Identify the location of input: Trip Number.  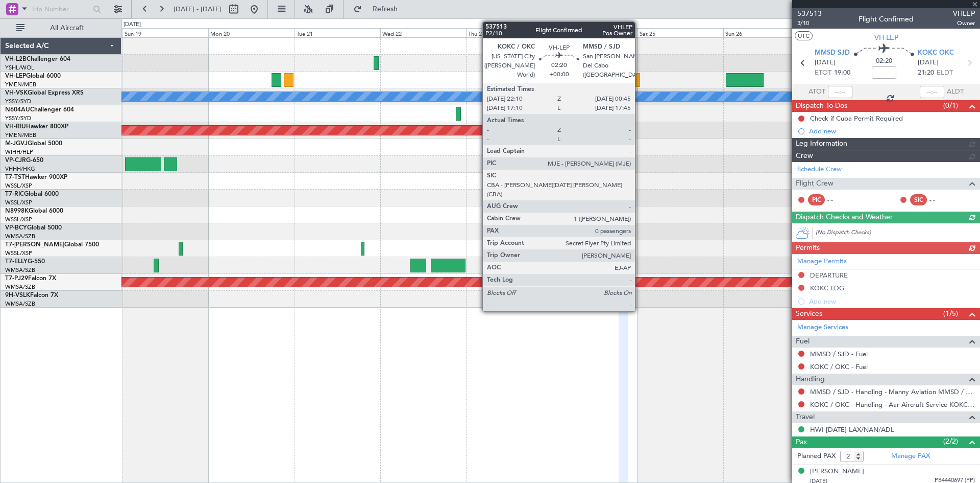
(61, 9).